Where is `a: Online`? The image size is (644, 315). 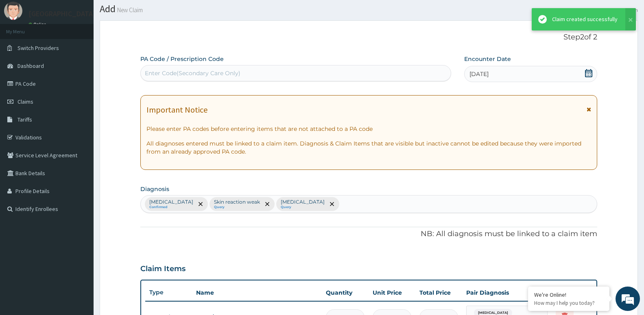
a: Online is located at coordinates (38, 24).